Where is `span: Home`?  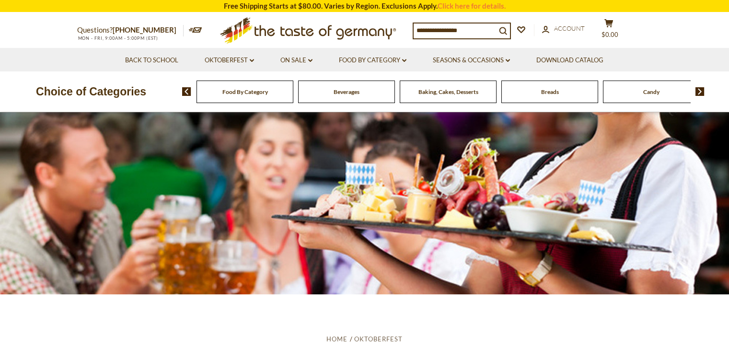 span: Home is located at coordinates (337, 339).